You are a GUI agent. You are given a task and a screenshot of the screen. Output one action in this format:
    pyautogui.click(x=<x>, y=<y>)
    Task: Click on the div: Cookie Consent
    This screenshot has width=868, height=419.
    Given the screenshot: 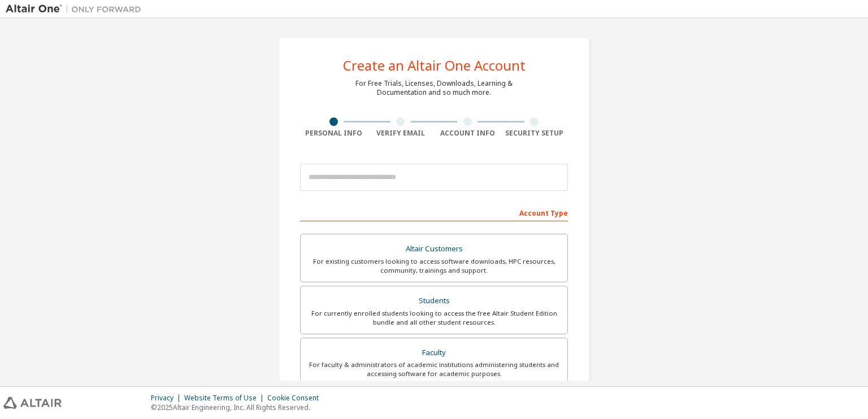 What is the action you would take?
    pyautogui.click(x=296, y=398)
    